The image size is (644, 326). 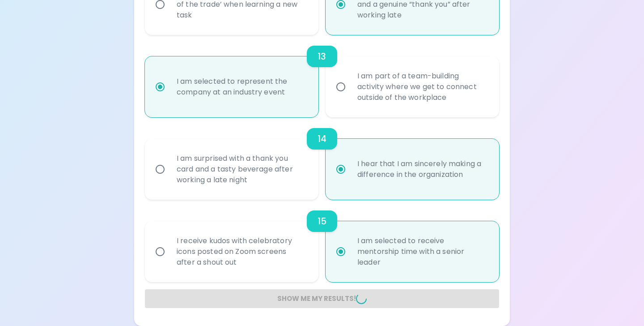 I want to click on div: I am selected to represent the company at an industry event, so click(x=241, y=87).